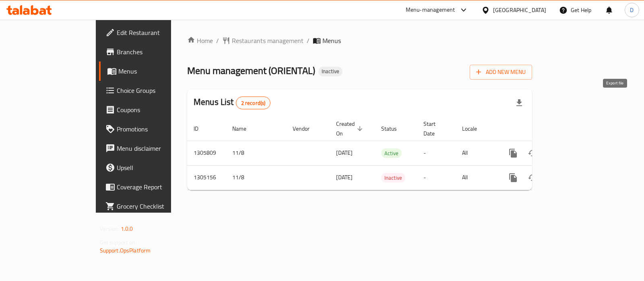 This screenshot has width=644, height=281. What do you see at coordinates (151, 32) in the screenshot?
I see `a: Edit Restaurant` at bounding box center [151, 32].